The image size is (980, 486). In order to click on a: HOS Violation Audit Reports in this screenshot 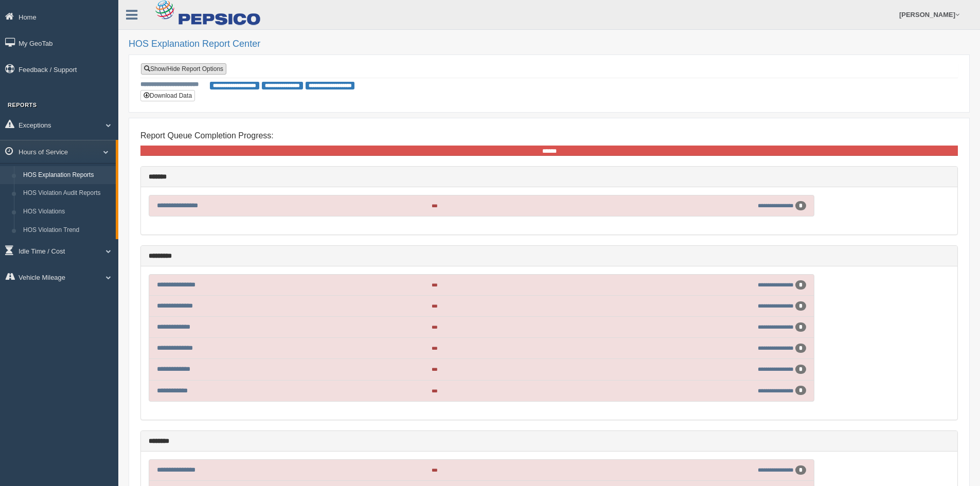, I will do `click(67, 193)`.